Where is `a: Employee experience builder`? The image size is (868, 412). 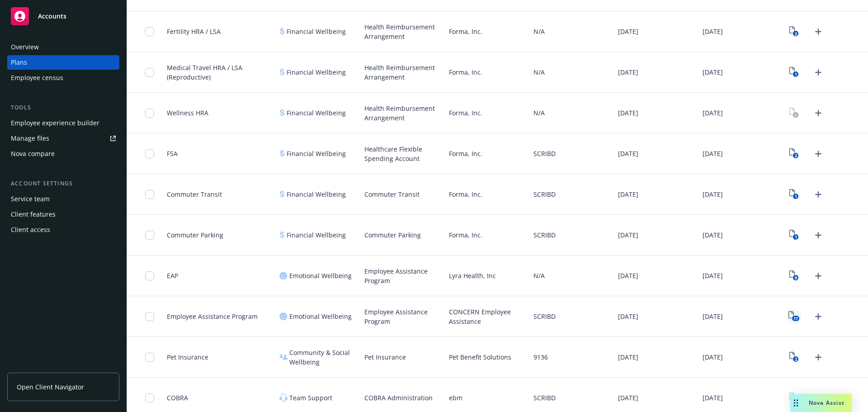 a: Employee experience builder is located at coordinates (63, 123).